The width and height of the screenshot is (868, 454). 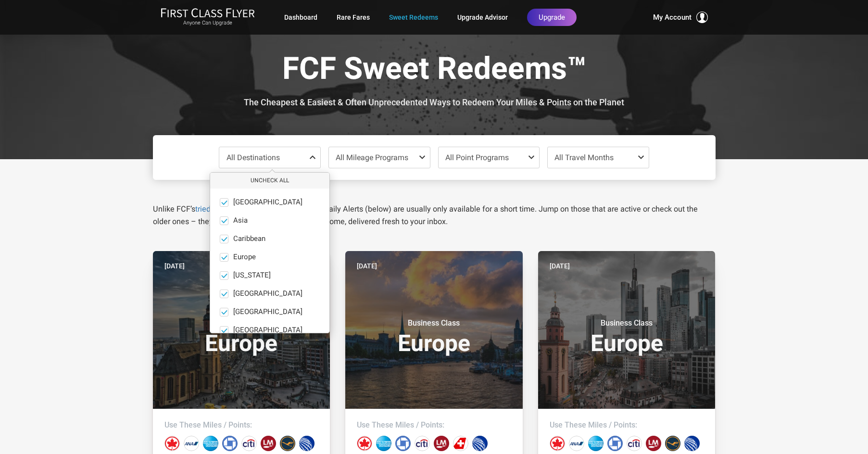 I want to click on a: Rare Fares, so click(x=353, y=17).